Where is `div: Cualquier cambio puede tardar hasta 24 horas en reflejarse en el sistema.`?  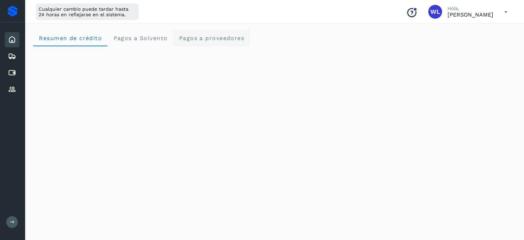 div: Cualquier cambio puede tardar hasta 24 horas en reflejarse en el sistema. is located at coordinates (87, 12).